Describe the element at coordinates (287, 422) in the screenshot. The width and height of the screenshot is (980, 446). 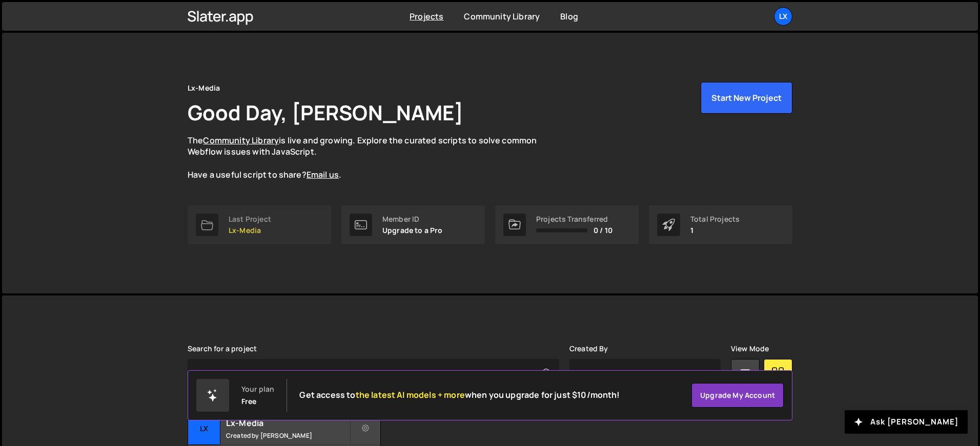
I see `h2: Lx-Media` at that location.